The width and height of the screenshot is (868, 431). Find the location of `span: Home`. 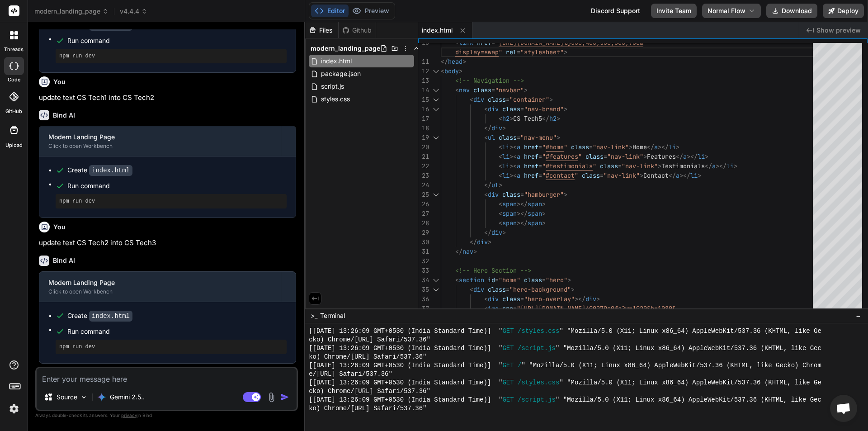

span: Home is located at coordinates (640, 147).